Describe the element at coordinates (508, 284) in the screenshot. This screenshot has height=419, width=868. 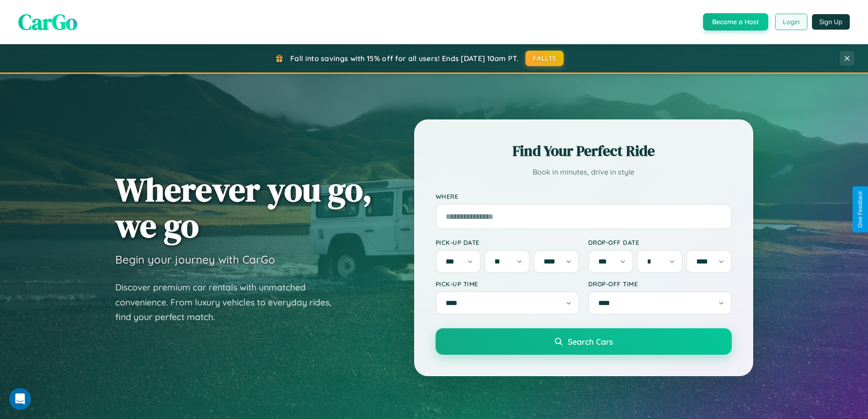
I see `label: Pick-up Time` at that location.